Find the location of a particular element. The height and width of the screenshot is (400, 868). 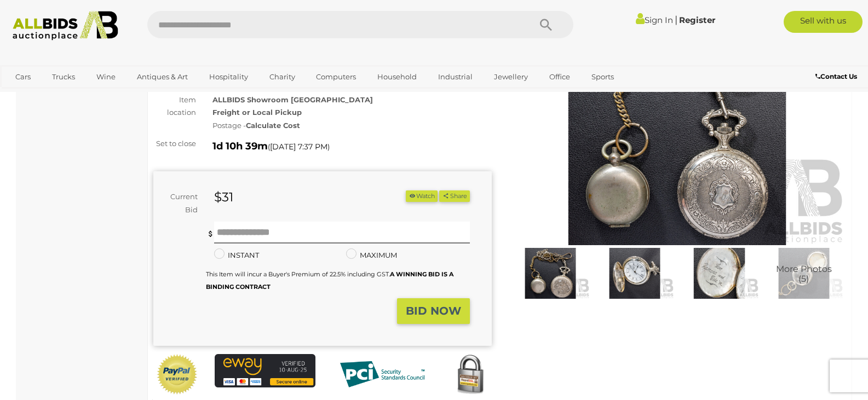

a: Contact Us is located at coordinates (837, 76).